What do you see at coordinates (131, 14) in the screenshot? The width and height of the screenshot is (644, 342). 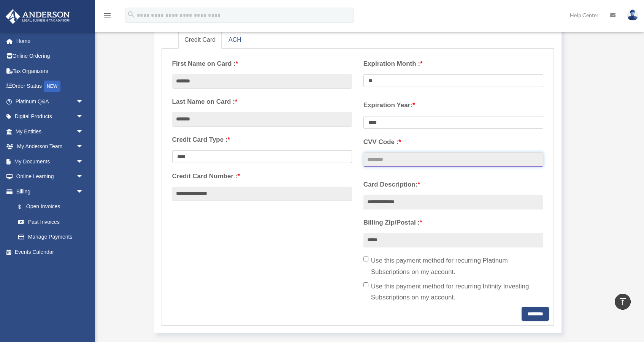 I see `i: search` at bounding box center [131, 14].